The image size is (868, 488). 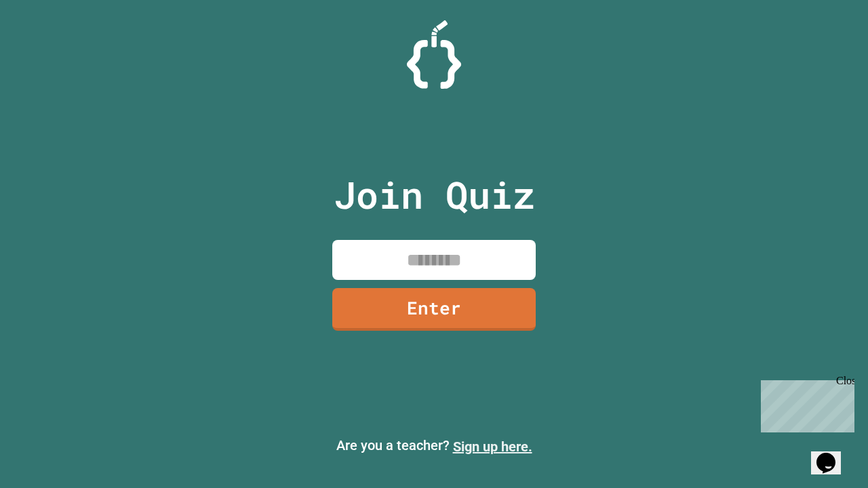 What do you see at coordinates (49, 45) in the screenshot?
I see `div: Chat with us now!Close` at bounding box center [49, 45].